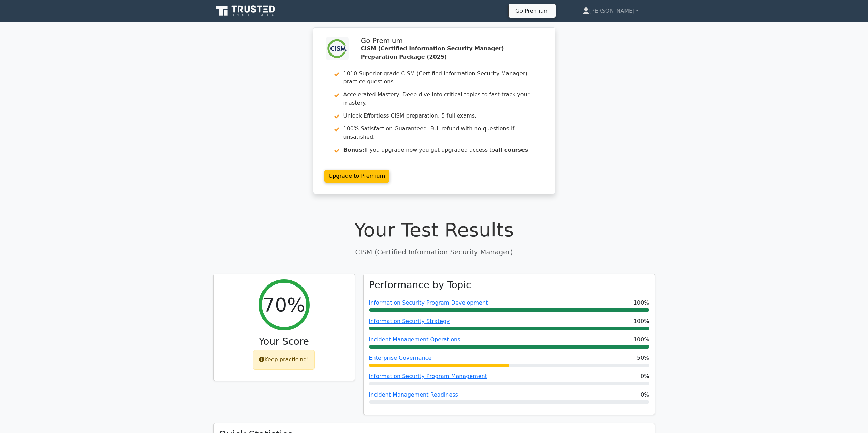  Describe the element at coordinates (415, 339) in the screenshot. I see `a: Incident Management Operations` at that location.